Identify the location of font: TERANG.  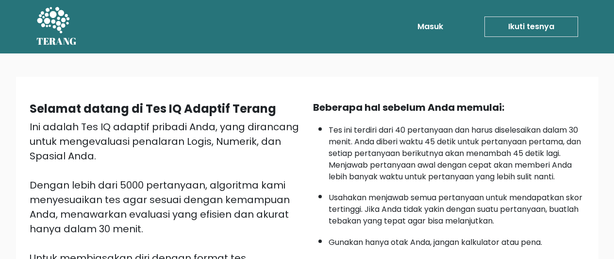
(56, 41).